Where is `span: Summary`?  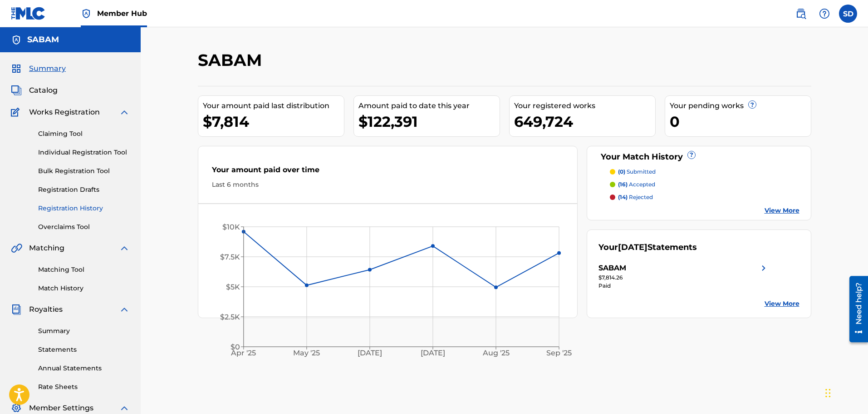 span: Summary is located at coordinates (47, 68).